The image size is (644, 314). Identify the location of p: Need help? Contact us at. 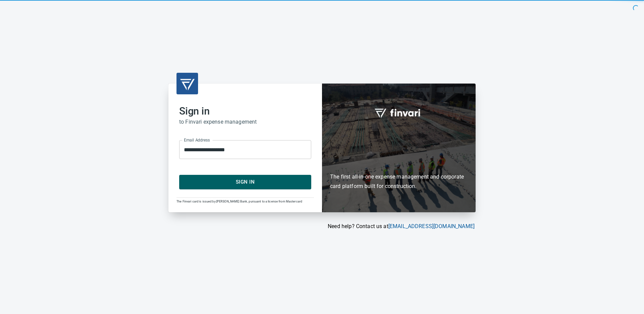
(321, 227).